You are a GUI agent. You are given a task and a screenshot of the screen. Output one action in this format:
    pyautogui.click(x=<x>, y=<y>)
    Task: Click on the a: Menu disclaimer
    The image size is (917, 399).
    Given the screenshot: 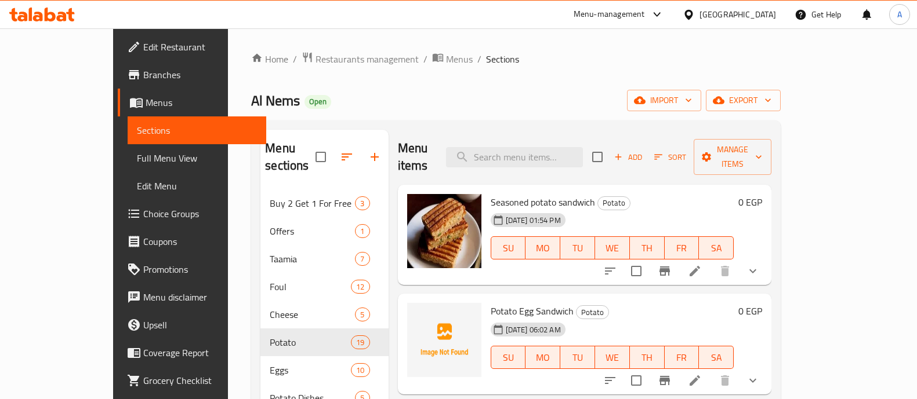 What is the action you would take?
    pyautogui.click(x=192, y=297)
    